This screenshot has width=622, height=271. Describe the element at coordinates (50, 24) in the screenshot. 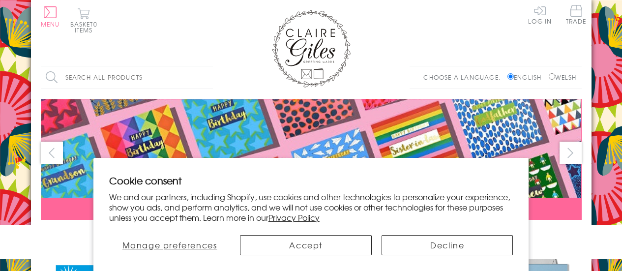

I see `span: Menu` at that location.